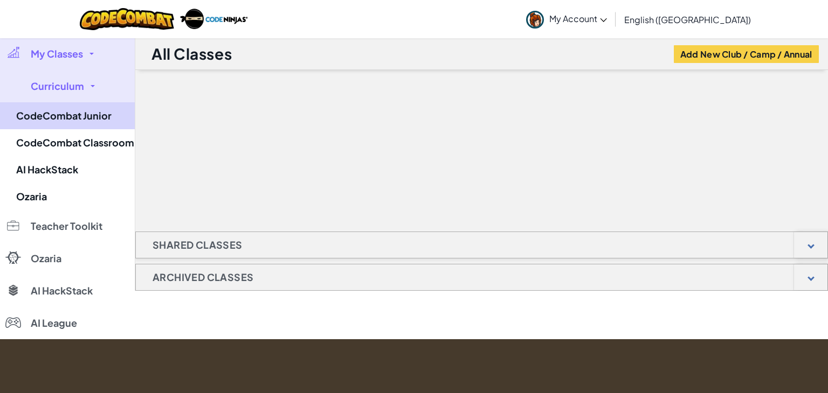 The width and height of the screenshot is (828, 393). Describe the element at coordinates (197, 245) in the screenshot. I see `h1: Shared Classes` at that location.